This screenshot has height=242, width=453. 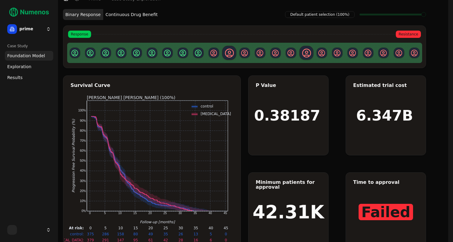 What do you see at coordinates (320, 15) in the screenshot?
I see `span: Default patient selection (100%)` at bounding box center [320, 15].